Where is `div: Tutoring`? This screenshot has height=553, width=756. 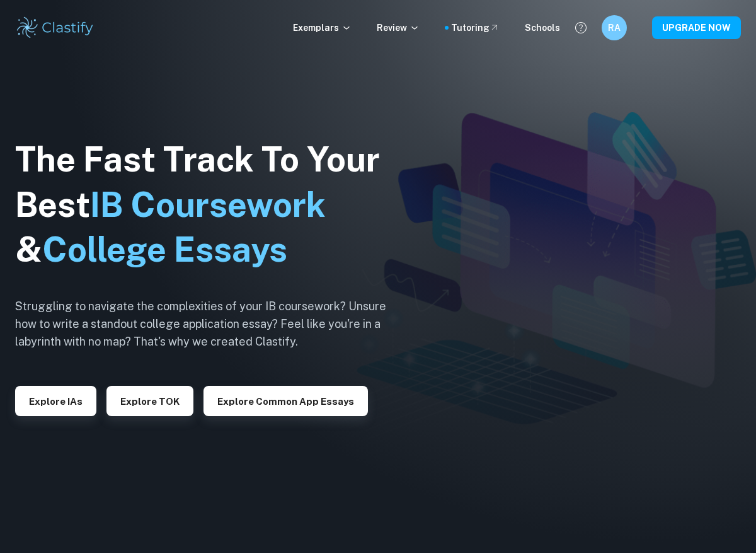
div: Tutoring is located at coordinates (475, 28).